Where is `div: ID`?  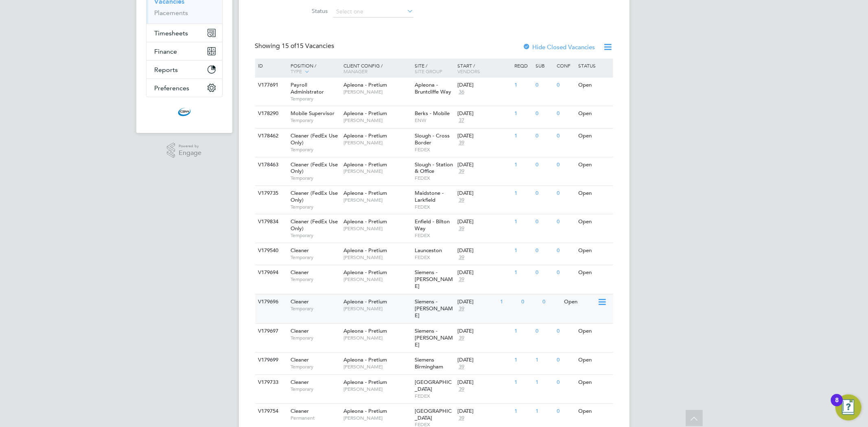 div: ID is located at coordinates (271, 66).